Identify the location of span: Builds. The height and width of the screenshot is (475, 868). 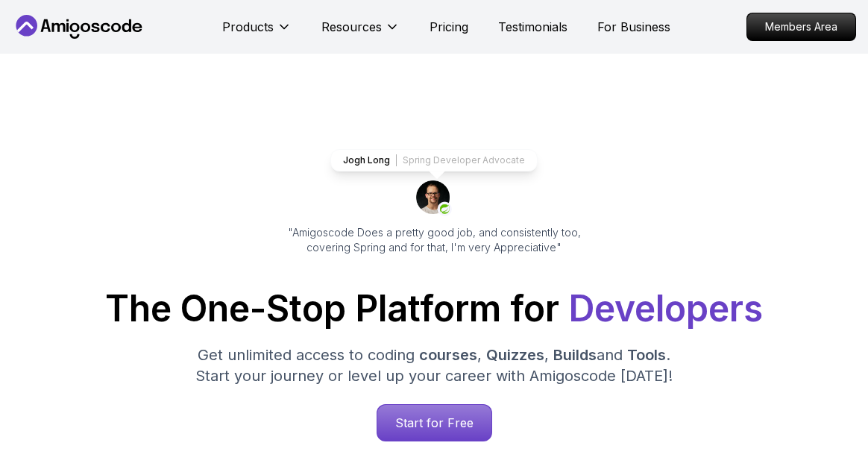
(575, 355).